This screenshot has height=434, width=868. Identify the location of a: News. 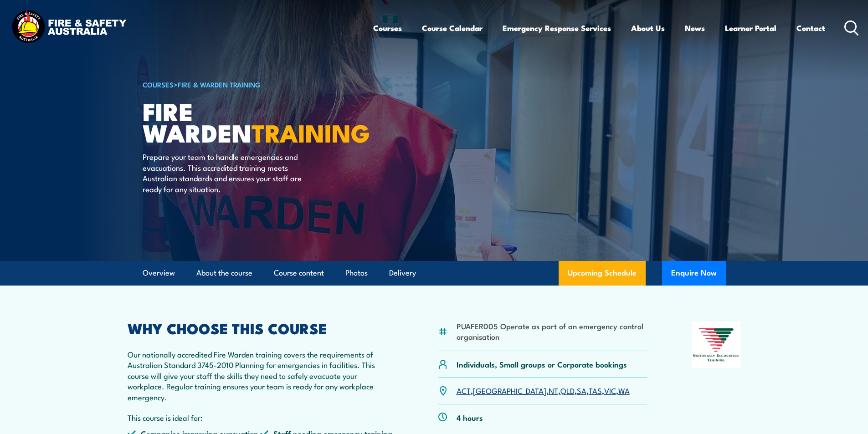
(695, 28).